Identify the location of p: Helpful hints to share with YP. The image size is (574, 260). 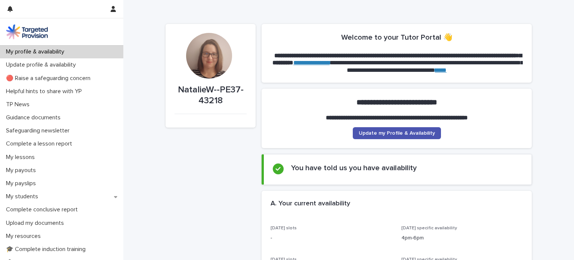
(45, 91).